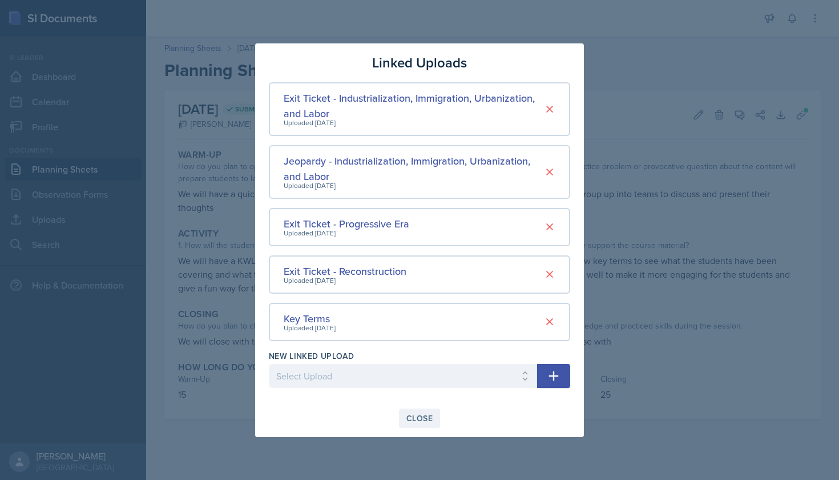 This screenshot has height=480, width=839. Describe the element at coordinates (309, 318) in the screenshot. I see `div: Key Terms` at that location.